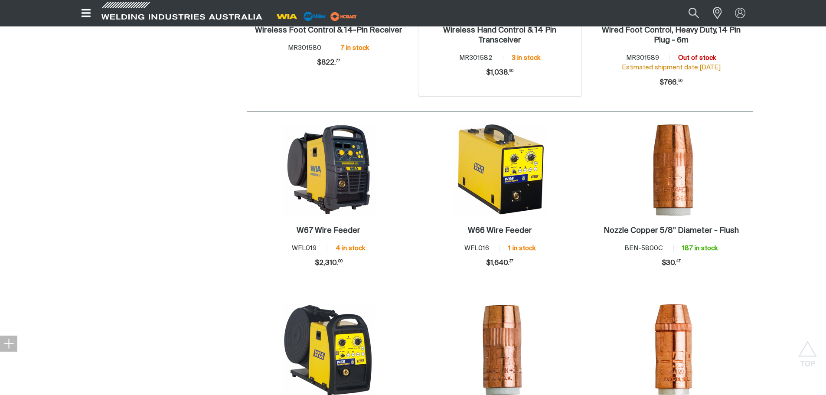  What do you see at coordinates (304, 248) in the screenshot?
I see `span: WFL019` at bounding box center [304, 248].